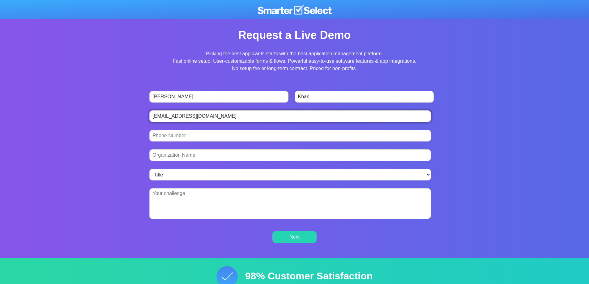 The image size is (589, 284). Describe the element at coordinates (295, 54) in the screenshot. I see `span: Picking the best applicants starts with the best application management platform.` at that location.